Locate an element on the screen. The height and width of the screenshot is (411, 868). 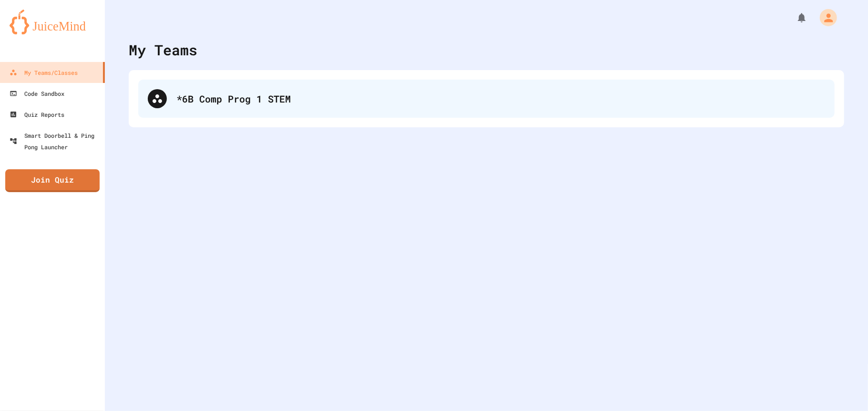
div: Quiz Reports is located at coordinates (37, 115).